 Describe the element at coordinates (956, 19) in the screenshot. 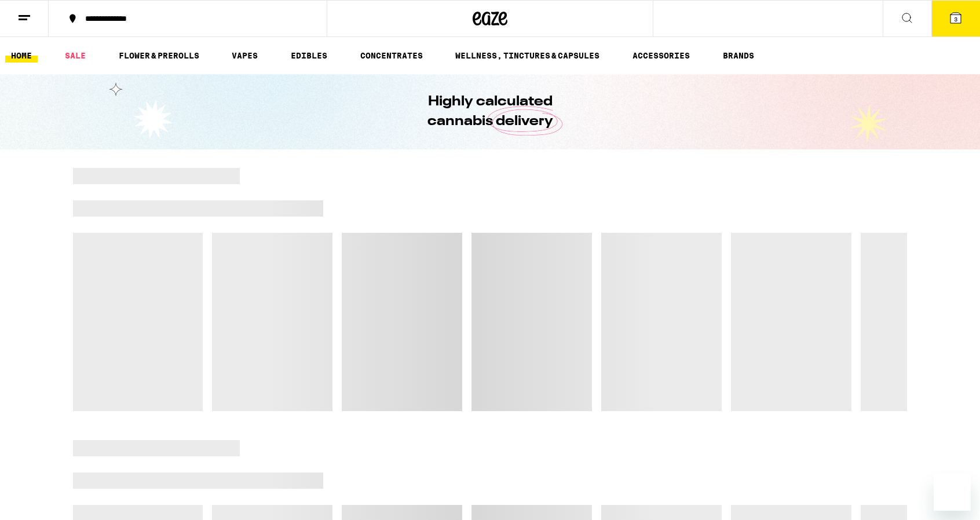

I see `span: 3` at that location.